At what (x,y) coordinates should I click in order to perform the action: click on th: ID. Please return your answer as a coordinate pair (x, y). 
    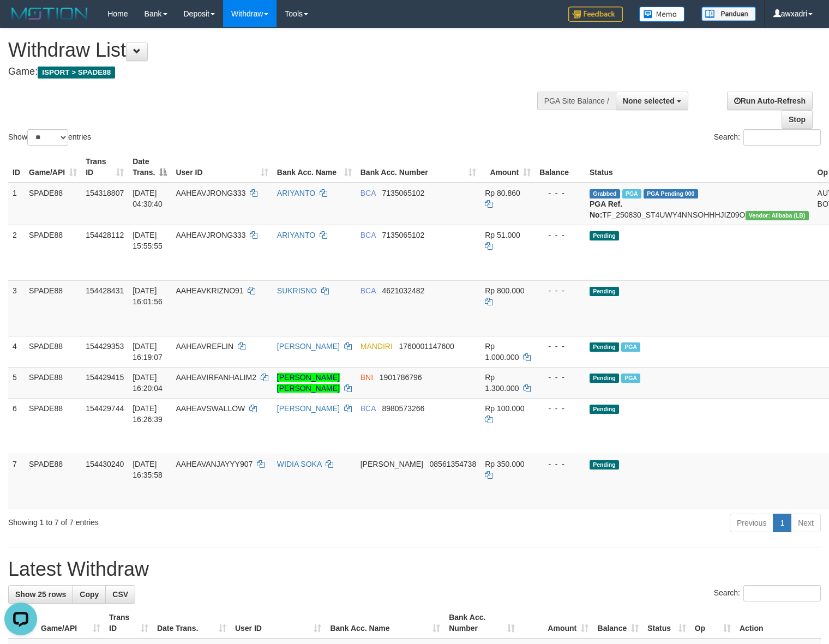
    Looking at the image, I should click on (16, 167).